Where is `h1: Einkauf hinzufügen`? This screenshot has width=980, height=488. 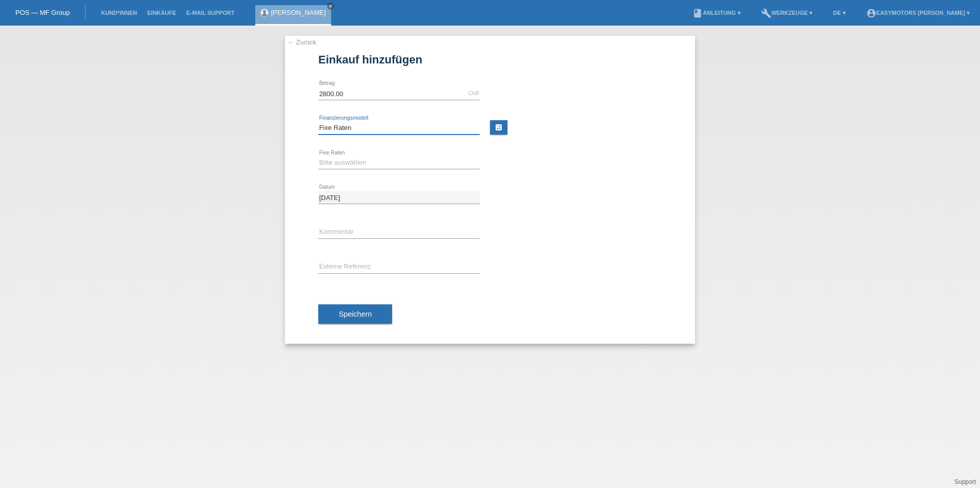
h1: Einkauf hinzufügen is located at coordinates (490, 59).